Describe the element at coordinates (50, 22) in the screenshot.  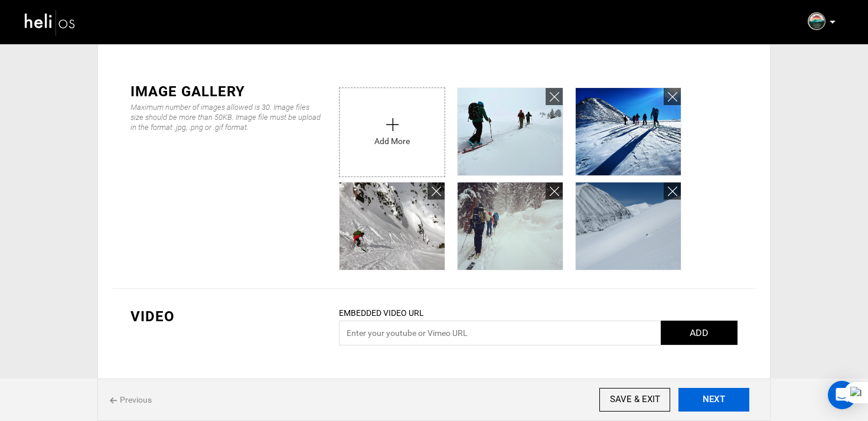
I see `img: heli-logo` at that location.